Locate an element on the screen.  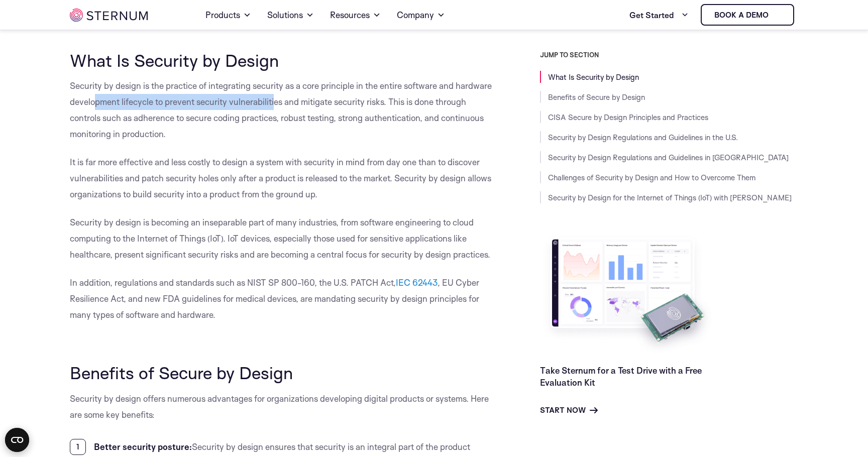
a: Book a demo is located at coordinates (748, 14).